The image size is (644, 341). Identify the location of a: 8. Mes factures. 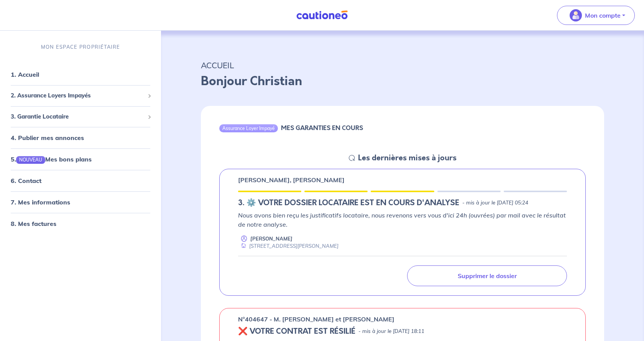
(33, 223).